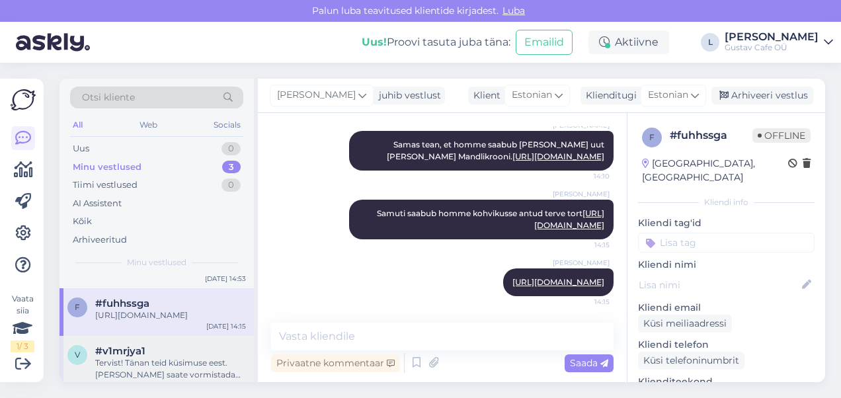 The image size is (841, 398). Describe the element at coordinates (584, 176) in the screenshot. I see `span: 14:10` at that location.